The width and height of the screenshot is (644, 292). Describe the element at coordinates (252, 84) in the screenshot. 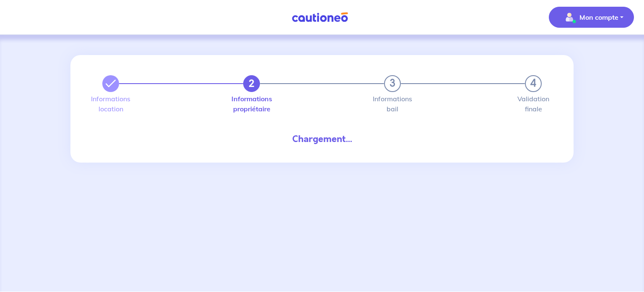

I see `button: 2` at that location.